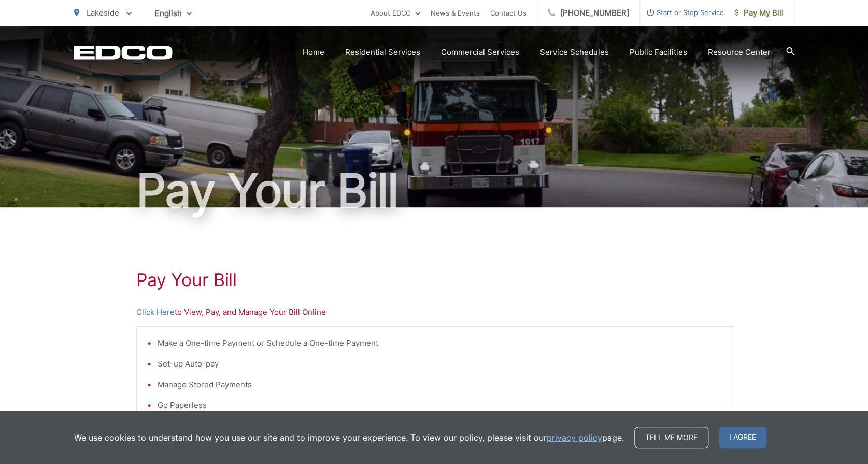 The width and height of the screenshot is (868, 464). I want to click on a: Contact Us, so click(508, 13).